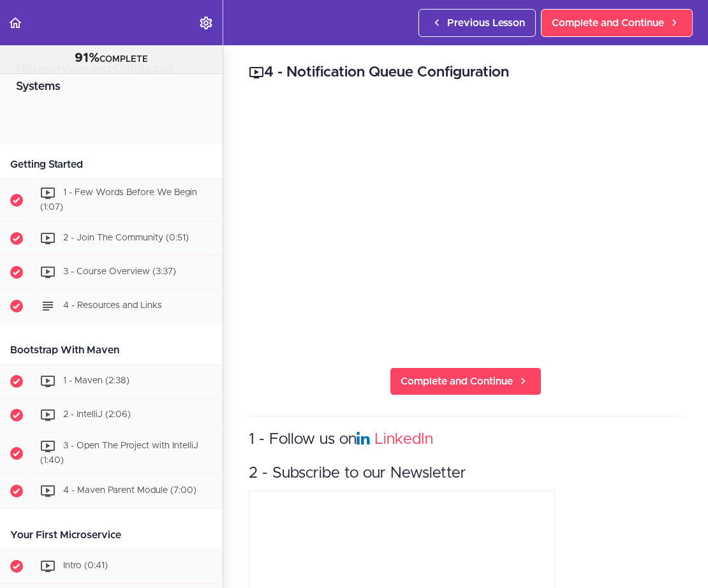 This screenshot has height=588, width=708. I want to click on span: 2 - IntelliJ (2:06), so click(97, 414).